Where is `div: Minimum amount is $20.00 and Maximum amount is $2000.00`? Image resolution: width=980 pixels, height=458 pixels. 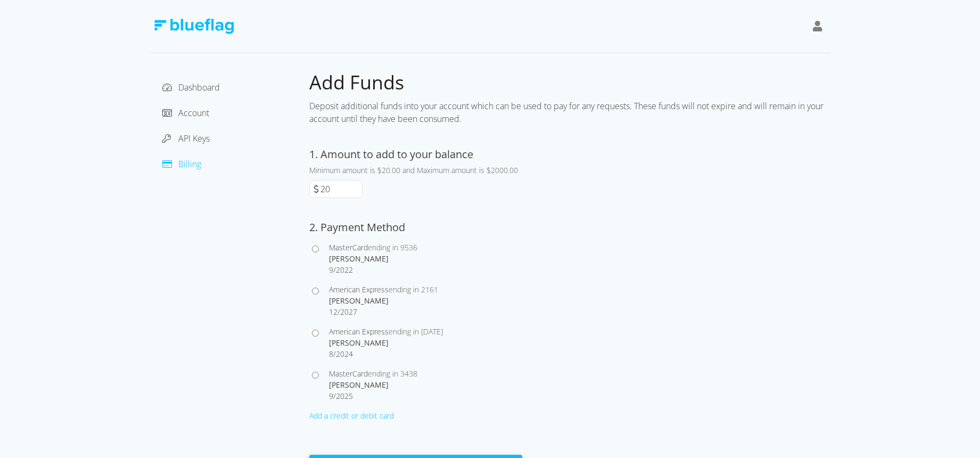 div: Minimum amount is $20.00 and Maximum amount is $2000.00 is located at coordinates (416, 170).